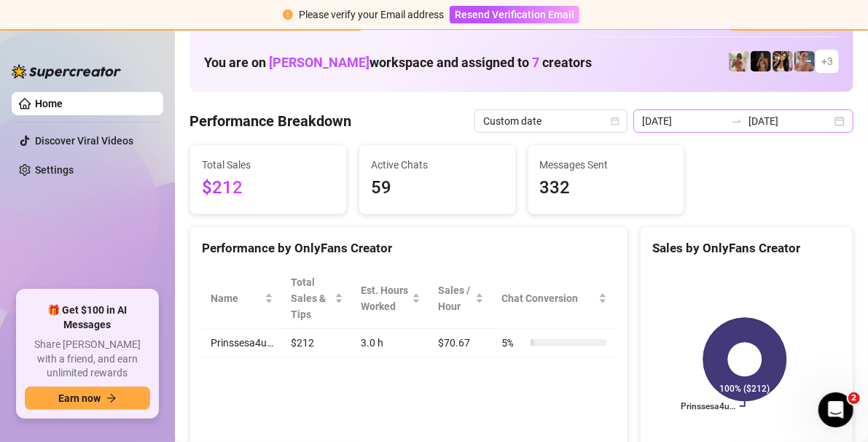 This screenshot has width=868, height=442. What do you see at coordinates (461, 298) in the screenshot?
I see `th: Sales / Hour` at bounding box center [461, 298].